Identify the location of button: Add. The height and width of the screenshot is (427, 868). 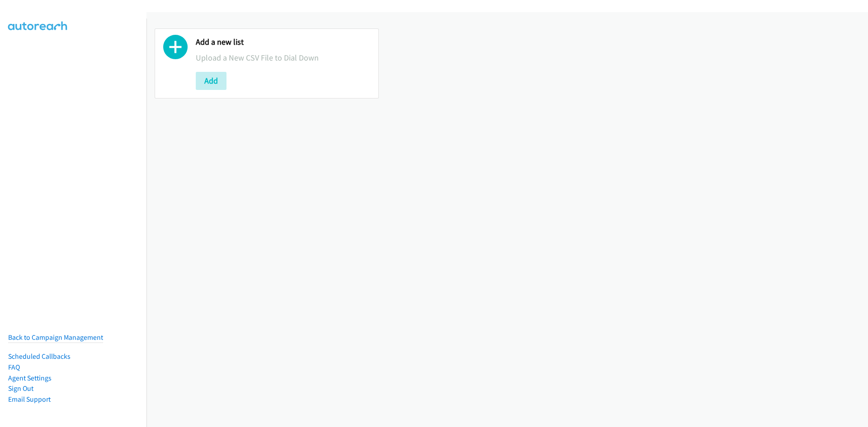
(211, 81).